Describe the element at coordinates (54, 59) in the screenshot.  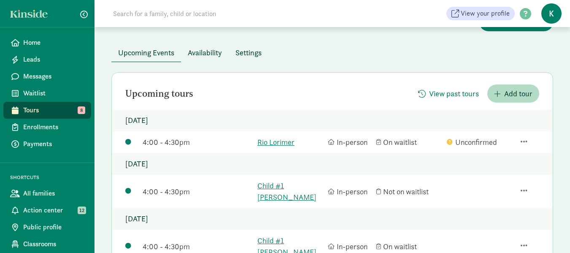
I see `span: Leads` at that location.